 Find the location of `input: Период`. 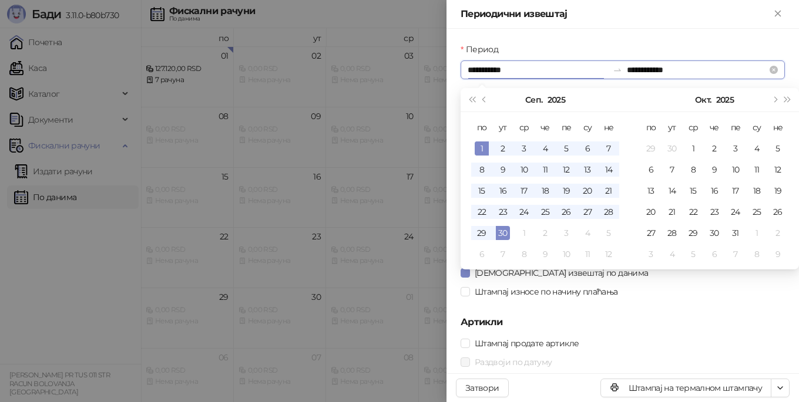

input: Период is located at coordinates (537, 70).